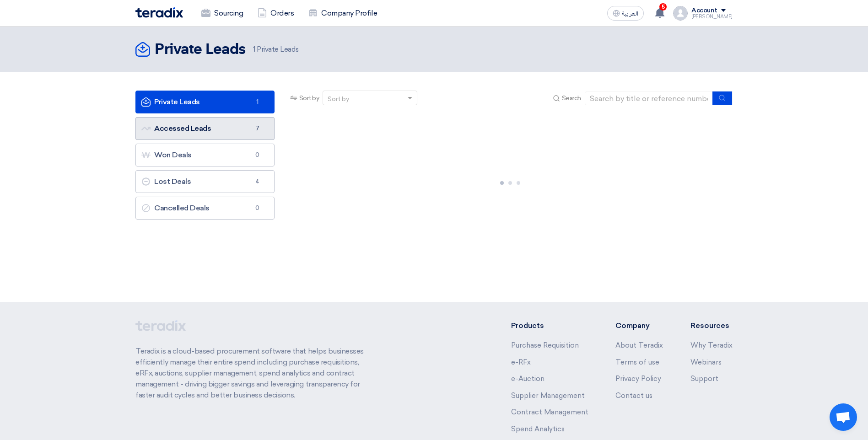 The image size is (868, 440). Describe the element at coordinates (712, 326) in the screenshot. I see `li: Resources` at that location.